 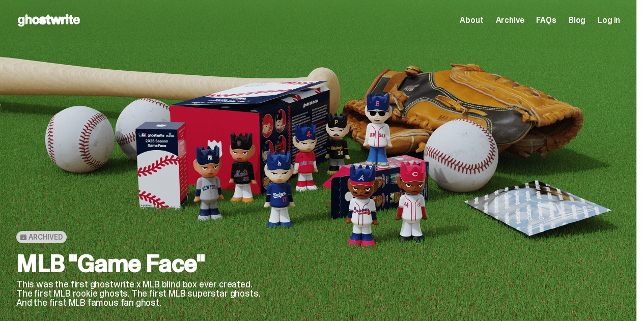 I want to click on span: Log in, so click(x=609, y=20).